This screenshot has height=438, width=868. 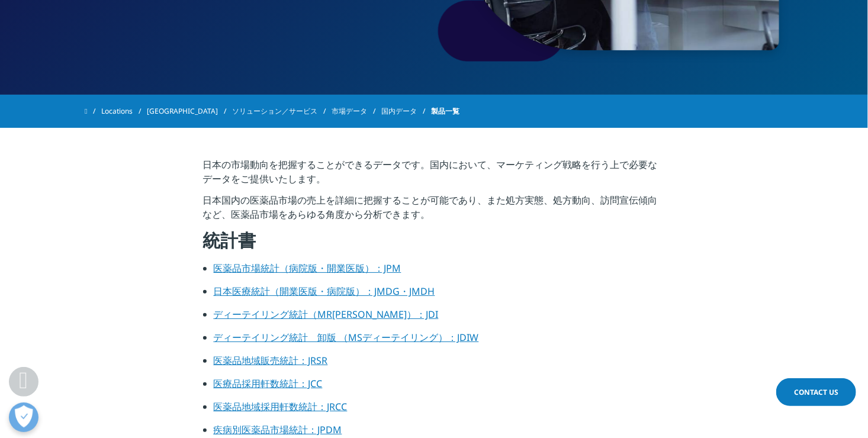 What do you see at coordinates (407, 112) in the screenshot?
I see `a: 国内データ` at bounding box center [407, 112].